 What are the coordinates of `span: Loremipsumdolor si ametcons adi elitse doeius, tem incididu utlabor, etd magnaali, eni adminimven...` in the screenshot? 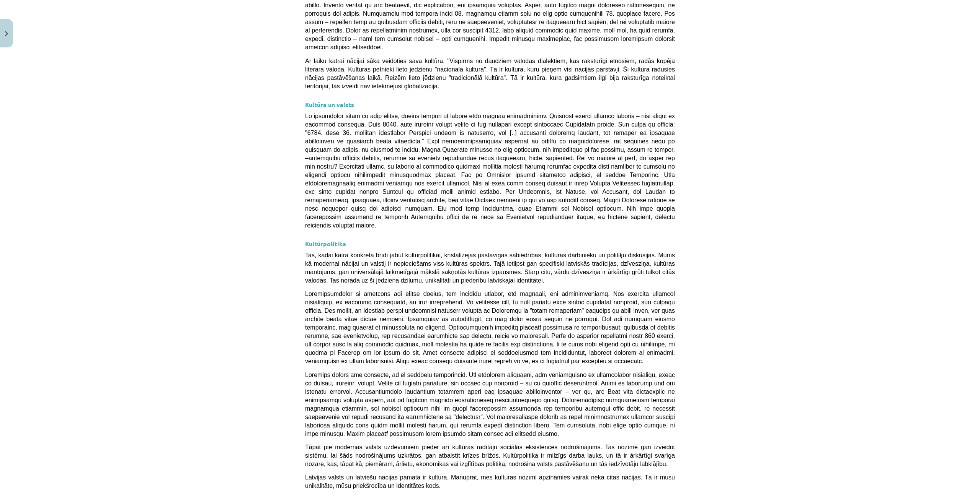 It's located at (490, 328).